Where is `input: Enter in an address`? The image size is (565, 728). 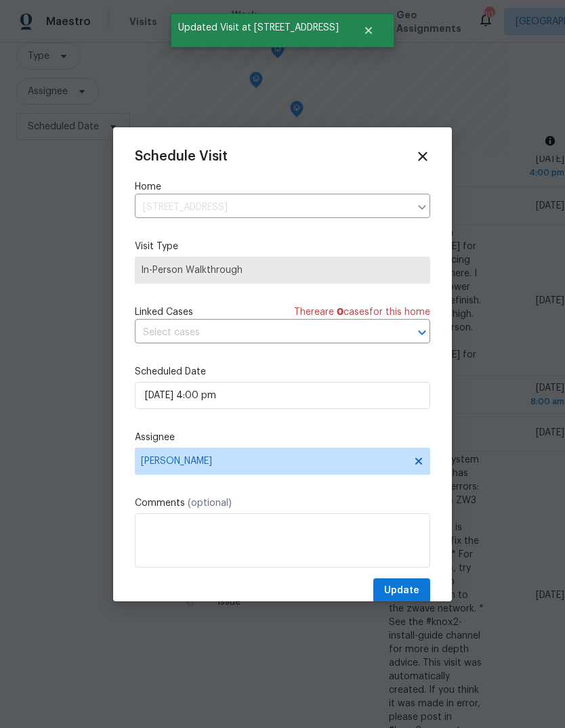
input: Enter in an address is located at coordinates (272, 208).